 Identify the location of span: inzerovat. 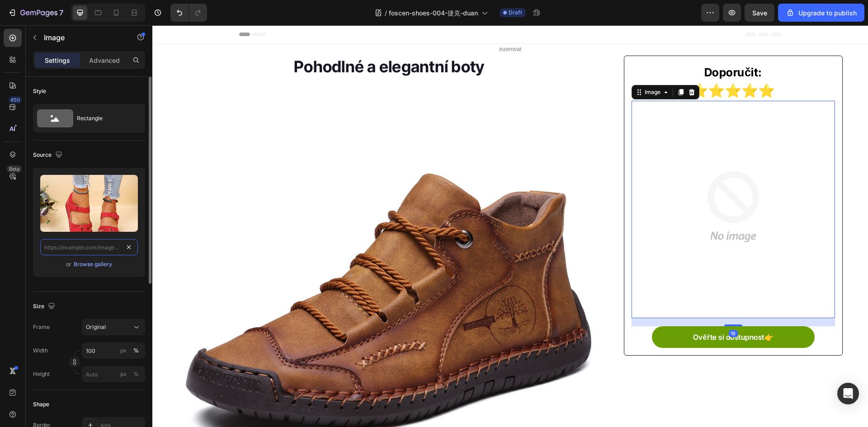
(358, 24).